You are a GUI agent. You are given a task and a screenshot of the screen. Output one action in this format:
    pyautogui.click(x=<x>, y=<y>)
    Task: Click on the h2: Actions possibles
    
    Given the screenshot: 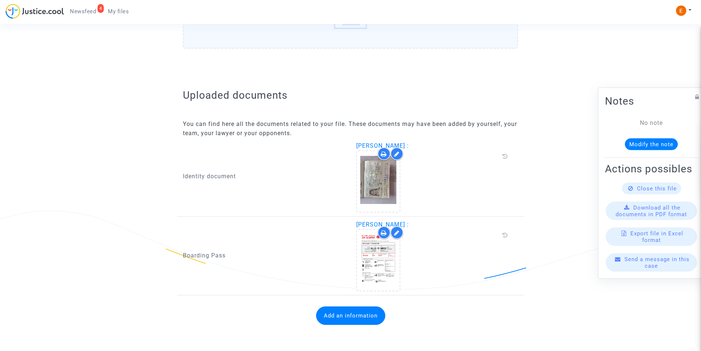 What is the action you would take?
    pyautogui.click(x=651, y=168)
    